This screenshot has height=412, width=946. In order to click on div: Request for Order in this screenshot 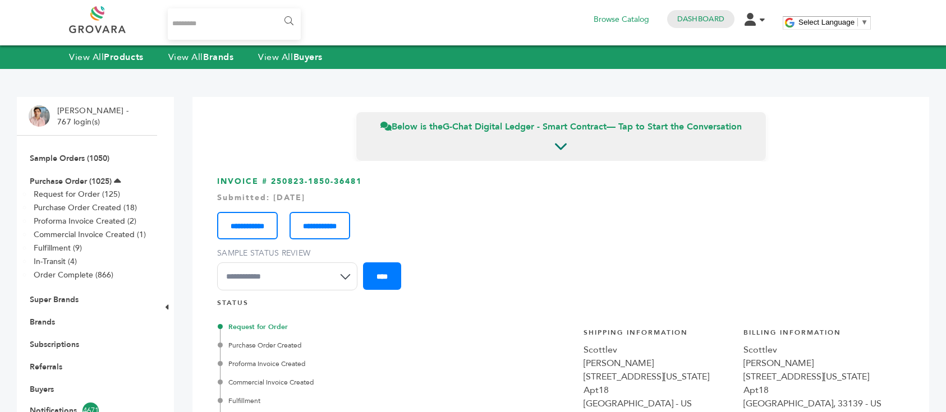, I will do `click(339, 327)`.